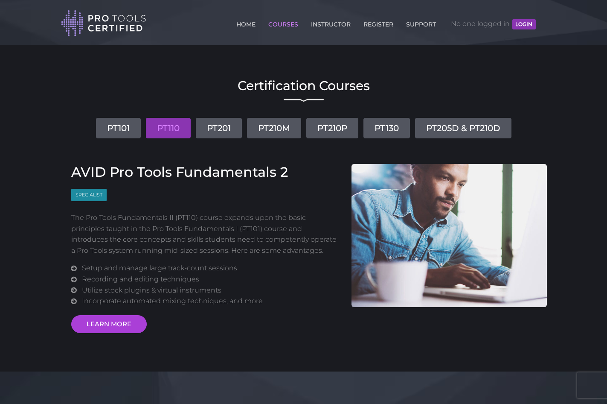 The image size is (607, 404). I want to click on a: PT210P, so click(333, 128).